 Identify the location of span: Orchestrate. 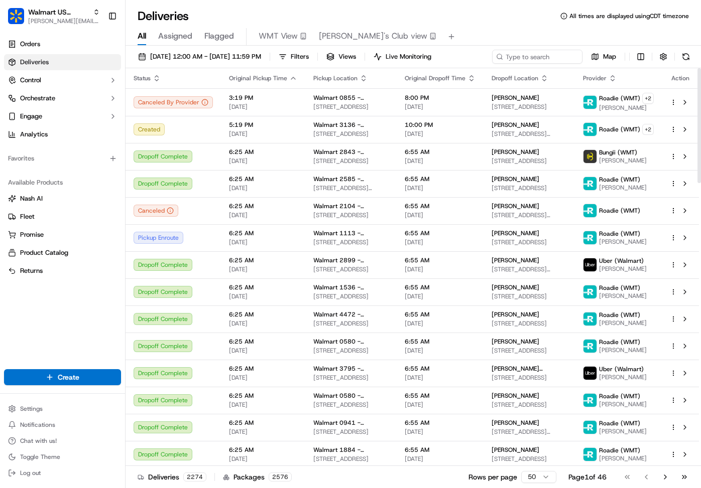
(38, 98).